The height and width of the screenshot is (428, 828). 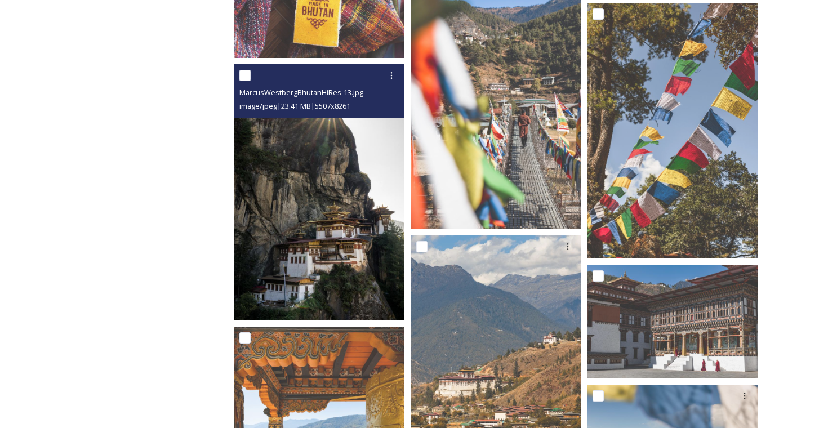 What do you see at coordinates (295, 106) in the screenshot?
I see `span: image/jpeg | 23.41 MB | 5507 x 8261` at bounding box center [295, 106].